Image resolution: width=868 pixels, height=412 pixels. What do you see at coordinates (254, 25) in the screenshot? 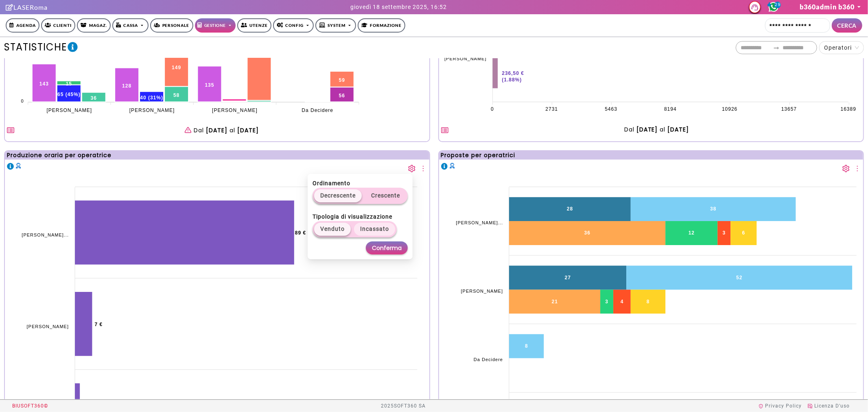
I see `a: Utenze` at bounding box center [254, 25].